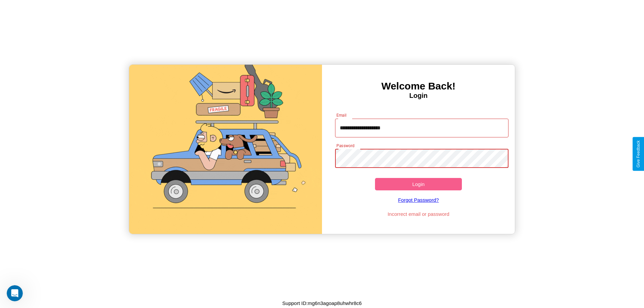 The width and height of the screenshot is (644, 308). What do you see at coordinates (322, 303) in the screenshot?
I see `p: Support ID: mg6n3agoap8uhwhr8c6` at bounding box center [322, 303].